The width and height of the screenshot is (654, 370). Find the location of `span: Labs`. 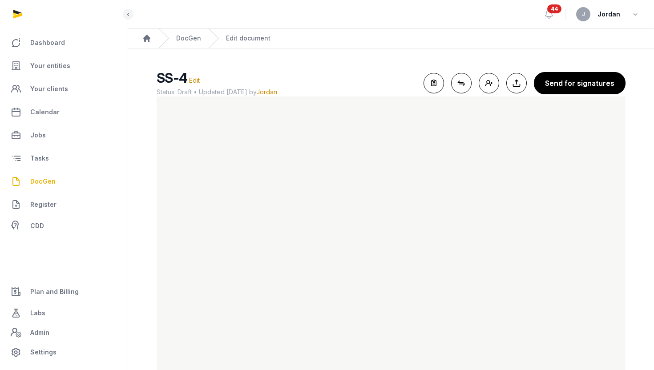

span: Labs is located at coordinates (38, 313).